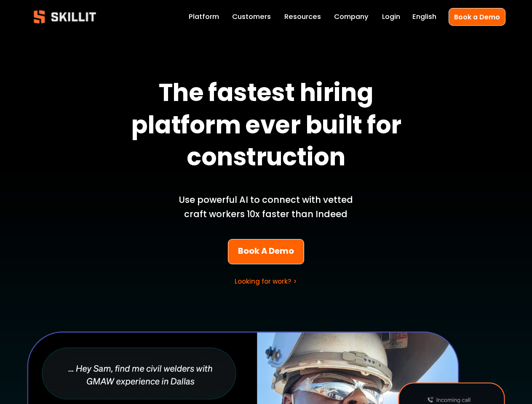 The image size is (532, 404). I want to click on span: Resources, so click(302, 17).